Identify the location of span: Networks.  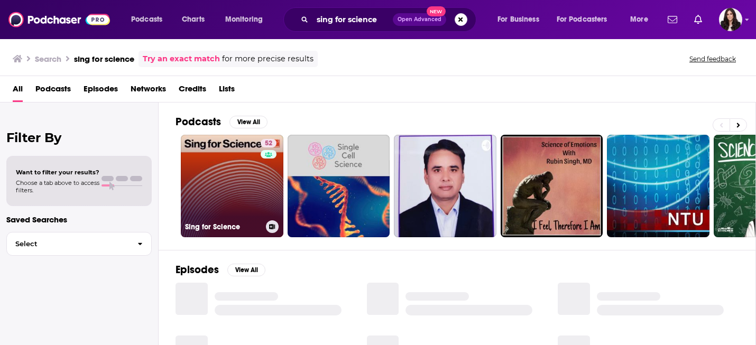
(148, 91).